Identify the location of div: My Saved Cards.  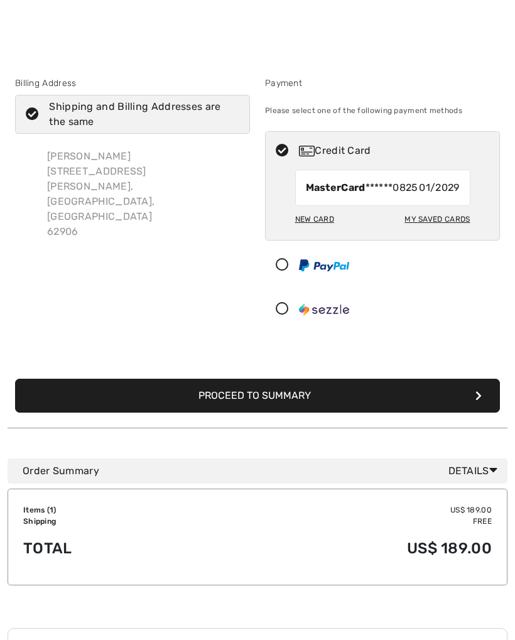
(437, 219).